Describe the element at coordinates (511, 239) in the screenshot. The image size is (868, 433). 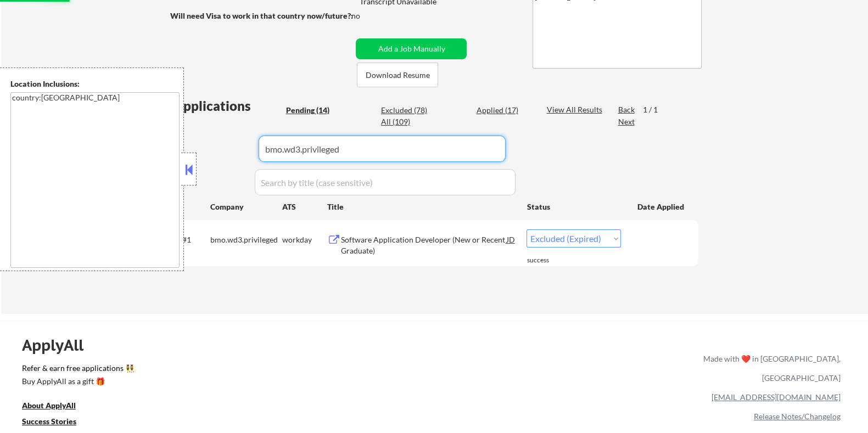
I see `div: JD` at that location.